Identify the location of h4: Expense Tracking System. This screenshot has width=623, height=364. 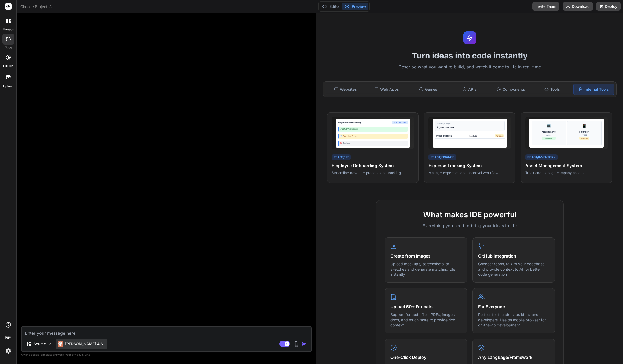
(469, 166).